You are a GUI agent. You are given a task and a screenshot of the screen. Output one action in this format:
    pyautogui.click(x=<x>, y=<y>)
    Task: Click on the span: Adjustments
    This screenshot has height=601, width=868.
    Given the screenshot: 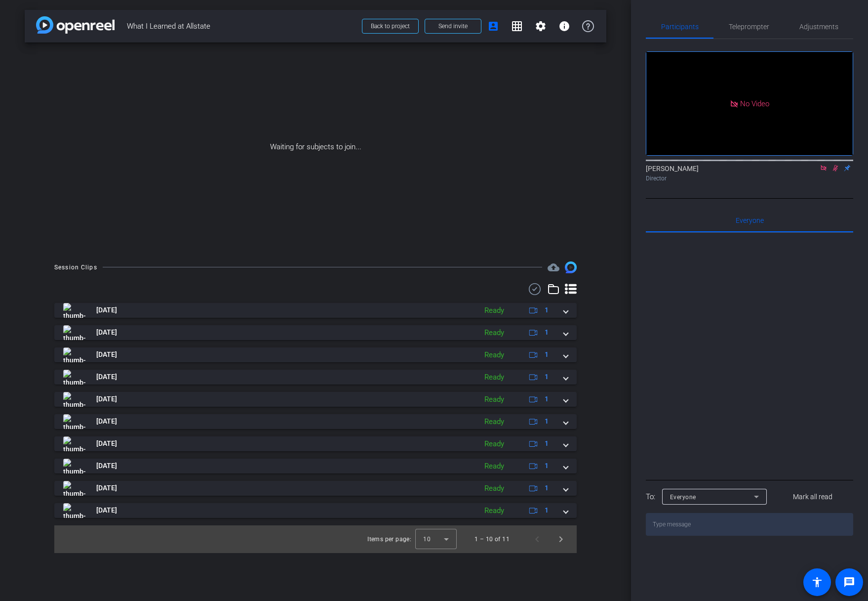 What is the action you would take?
    pyautogui.click(x=818, y=26)
    